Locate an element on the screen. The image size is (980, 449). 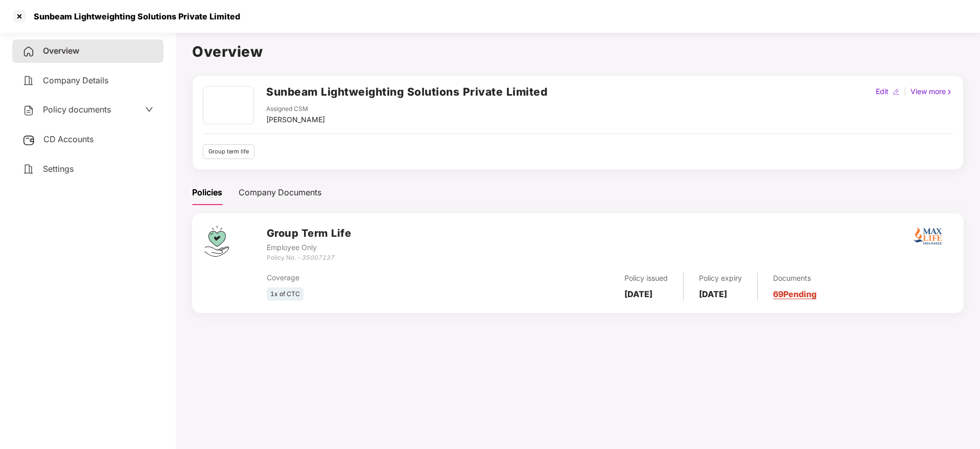
h3: Group Term Life is located at coordinates (309, 233).